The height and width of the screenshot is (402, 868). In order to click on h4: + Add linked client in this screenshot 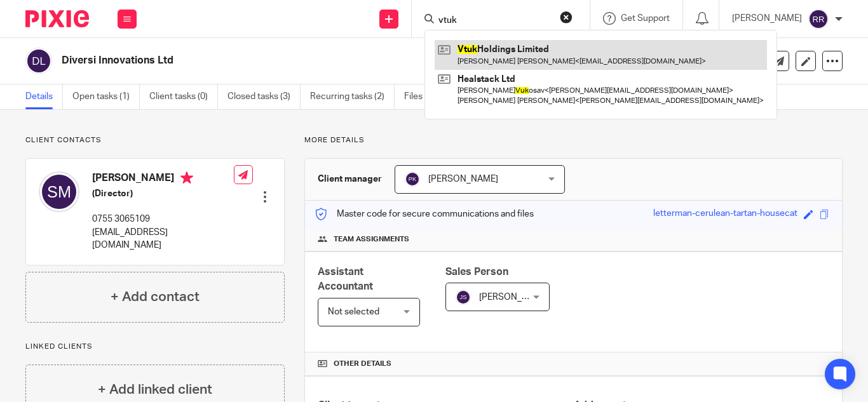, I will do `click(155, 389)`.